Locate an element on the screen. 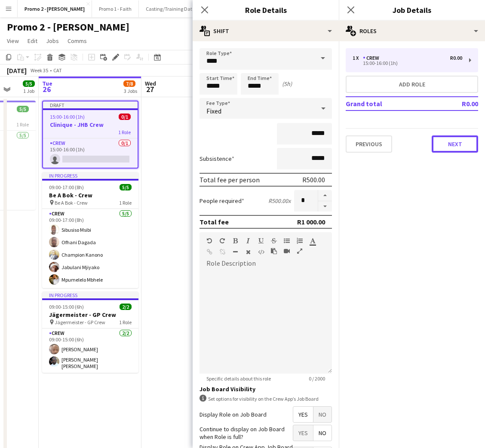  div: Crew is located at coordinates (373, 58).